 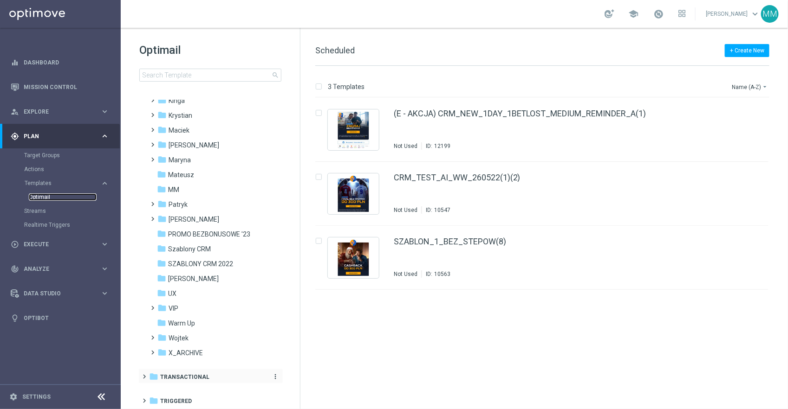 What do you see at coordinates (55, 112) in the screenshot?
I see `div: Explore` at bounding box center [55, 112].